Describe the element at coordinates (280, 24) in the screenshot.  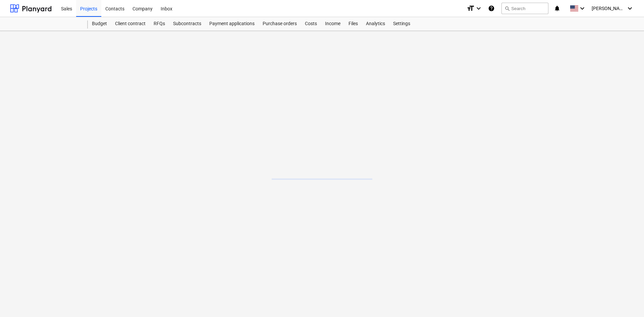
I see `div: Purchase orders` at that location.